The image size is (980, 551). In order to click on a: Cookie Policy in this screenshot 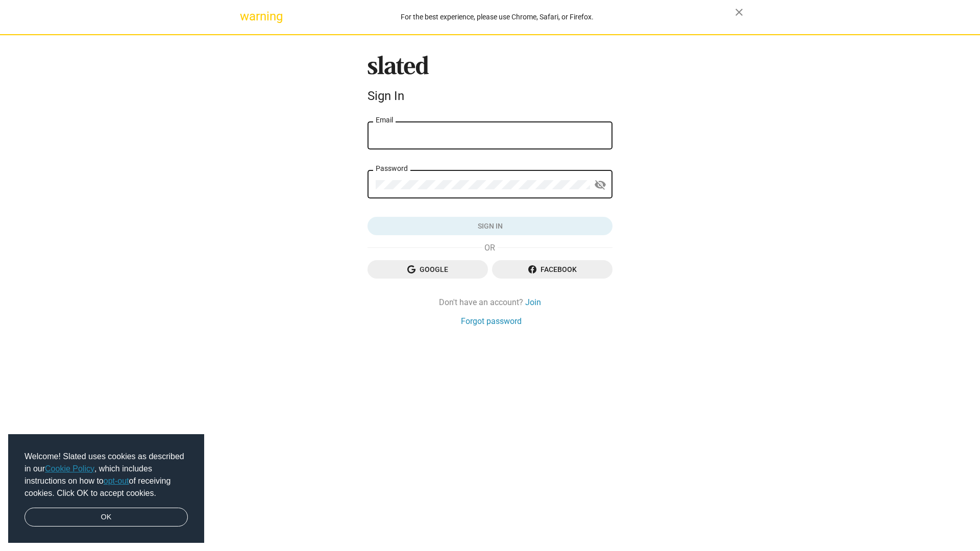, I will do `click(69, 469)`.